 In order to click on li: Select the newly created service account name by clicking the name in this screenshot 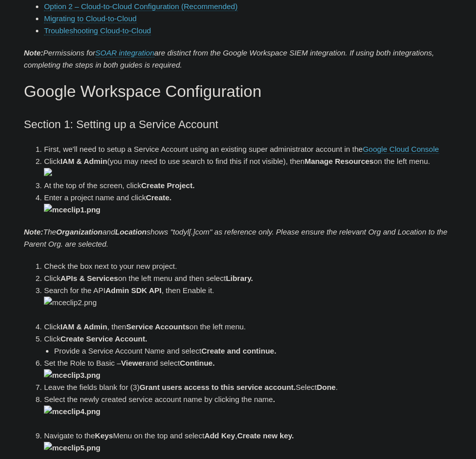, I will do `click(247, 411)`.